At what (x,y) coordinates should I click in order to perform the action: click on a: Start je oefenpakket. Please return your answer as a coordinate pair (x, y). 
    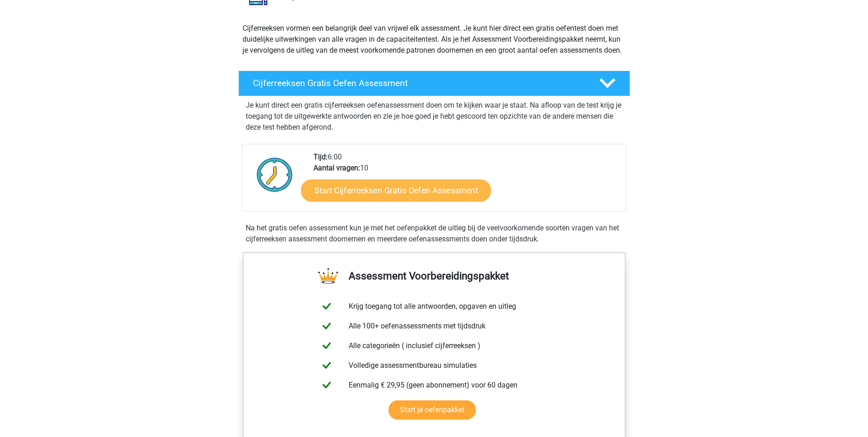
    Looking at the image, I should click on (432, 410).